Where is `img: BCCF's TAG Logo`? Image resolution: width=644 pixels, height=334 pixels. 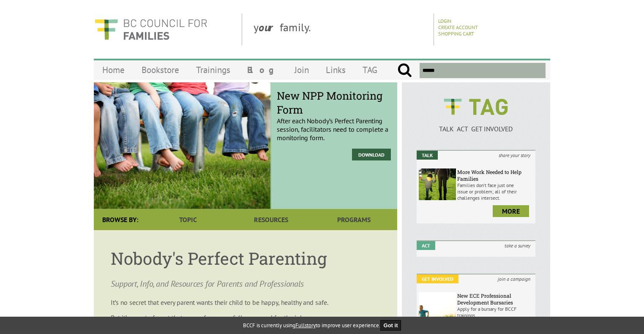
img: BCCF's TAG Logo is located at coordinates (476, 106).